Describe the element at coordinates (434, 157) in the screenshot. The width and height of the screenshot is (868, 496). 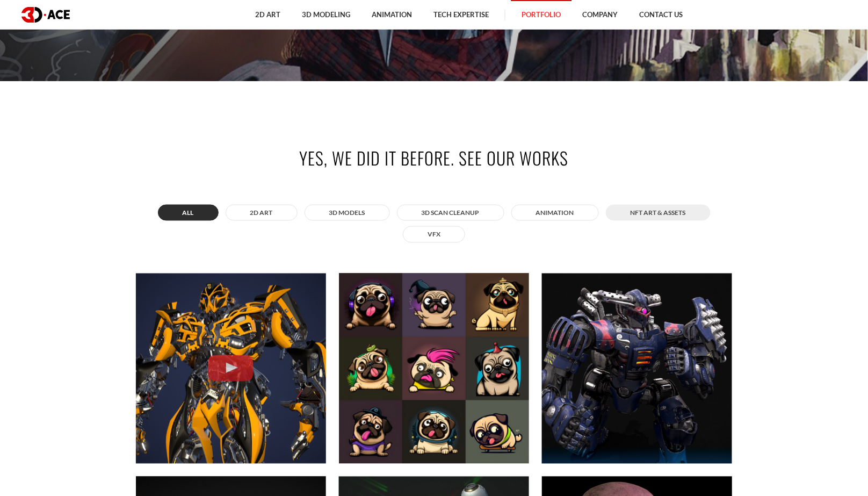
I see `h2: Yes, we did it before. See our works` at that location.